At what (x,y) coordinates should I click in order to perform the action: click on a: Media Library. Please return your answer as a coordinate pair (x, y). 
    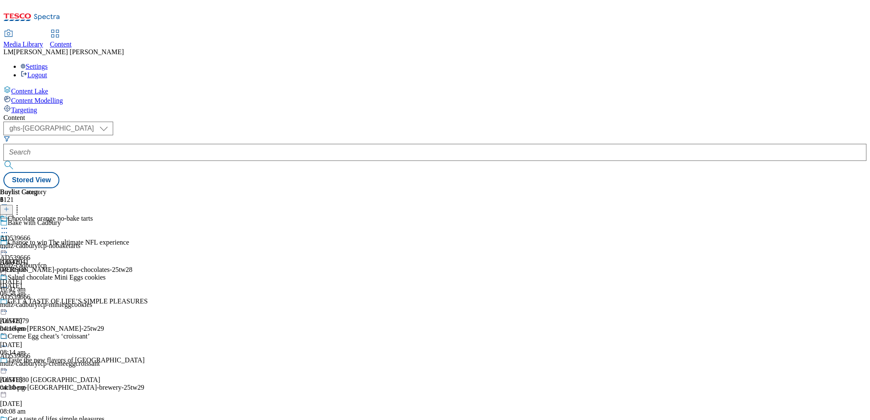
    Looking at the image, I should click on (23, 39).